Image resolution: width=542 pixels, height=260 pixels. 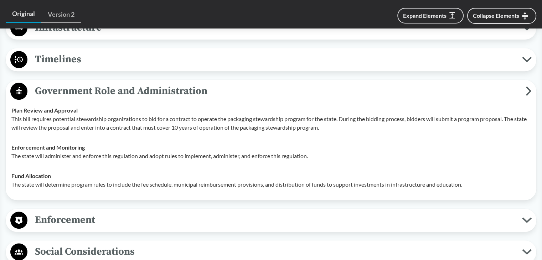 I want to click on p: The state will determine program rules to include the fee schedule, municipal reimbursement provi..., so click(x=271, y=185).